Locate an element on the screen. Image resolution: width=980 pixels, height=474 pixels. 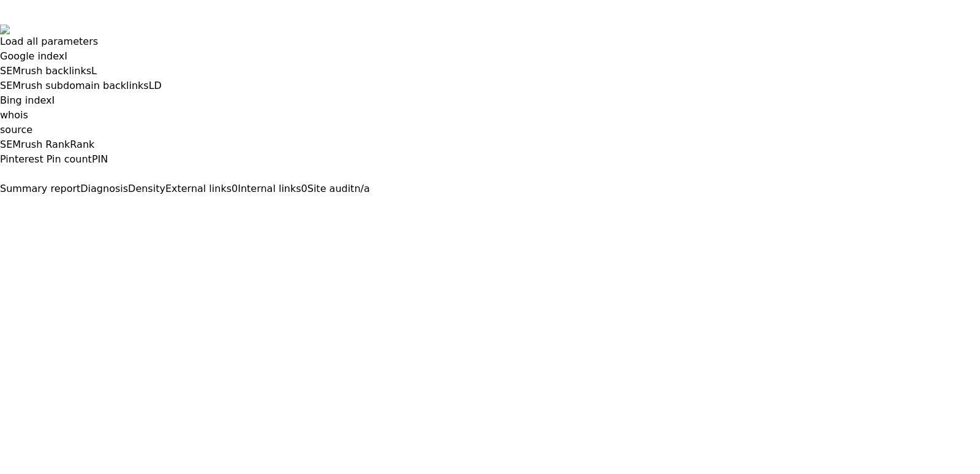
span: Density is located at coordinates (146, 188).